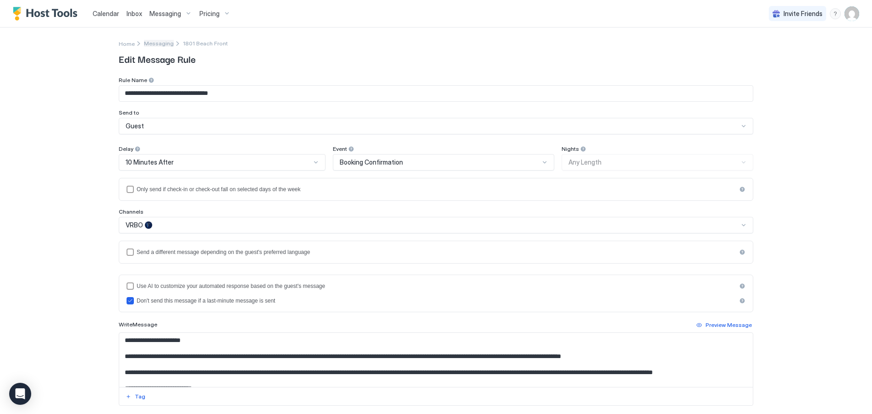 The width and height of the screenshot is (872, 414). What do you see at coordinates (724, 325) in the screenshot?
I see `button: Preview Message` at bounding box center [724, 325].